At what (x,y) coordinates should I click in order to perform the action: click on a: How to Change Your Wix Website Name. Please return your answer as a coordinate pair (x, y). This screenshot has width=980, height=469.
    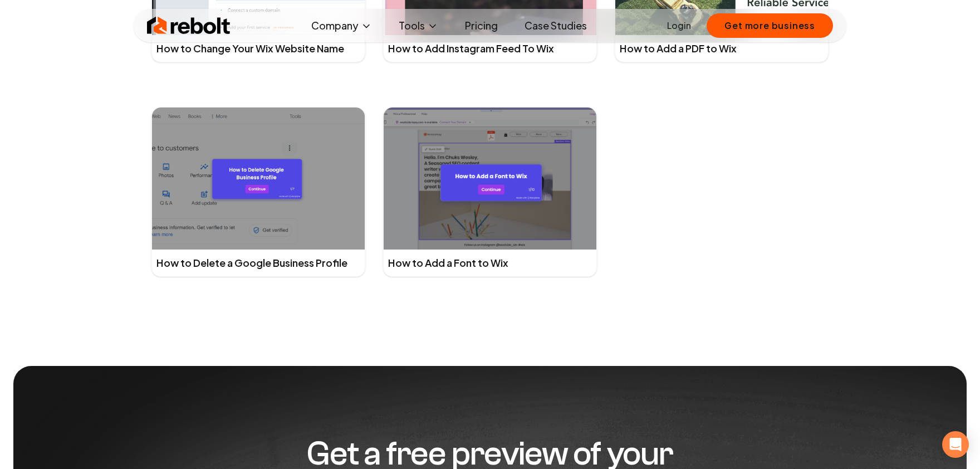
    Looking at the image, I should click on (250, 49).